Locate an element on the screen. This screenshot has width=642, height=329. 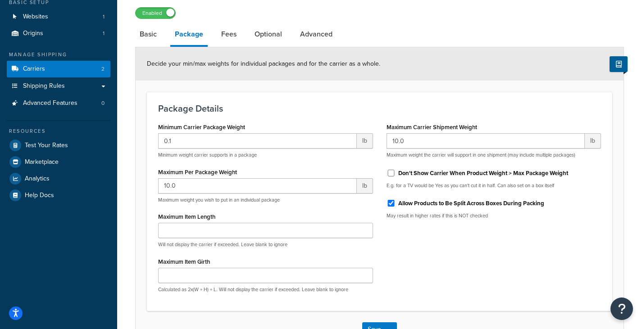
li: Origins is located at coordinates (59, 33).